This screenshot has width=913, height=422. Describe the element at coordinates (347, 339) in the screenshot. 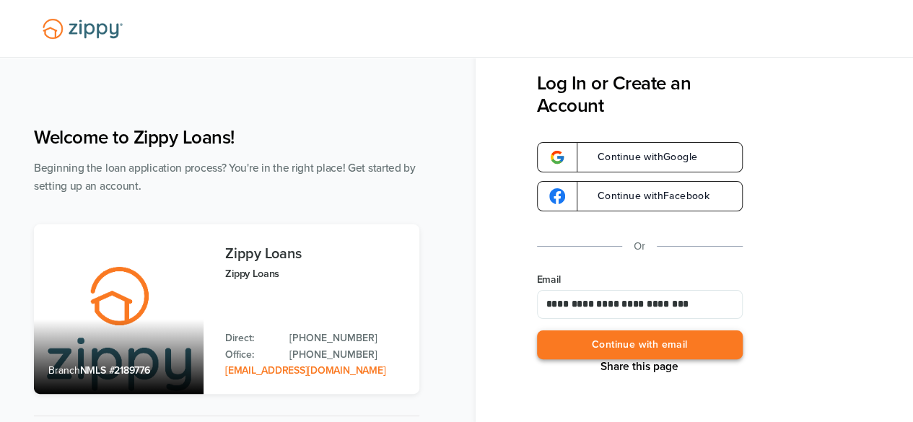

I see `a: Direct Phone: 512-975-2947` at that location.